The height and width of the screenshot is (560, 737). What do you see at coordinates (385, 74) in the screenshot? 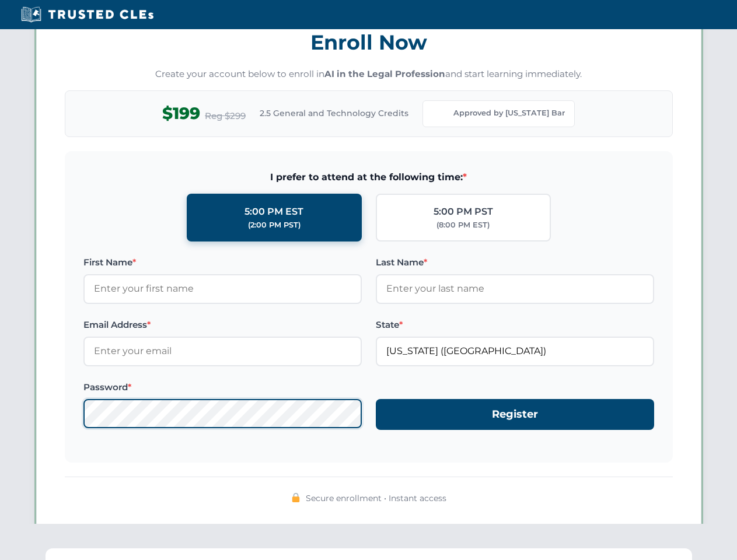
I see `strong: AI in the Legal Profession` at bounding box center [385, 74].